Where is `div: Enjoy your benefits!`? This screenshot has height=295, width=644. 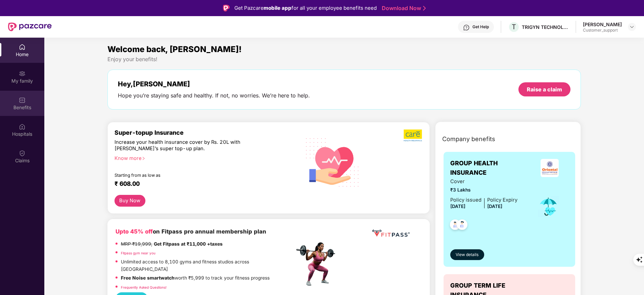 div: Enjoy your benefits! is located at coordinates (344, 59).